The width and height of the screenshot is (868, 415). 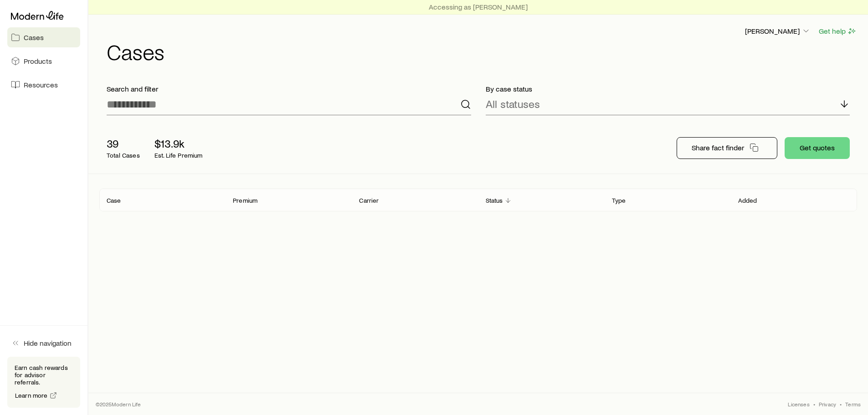 I want to click on p: Added, so click(x=747, y=200).